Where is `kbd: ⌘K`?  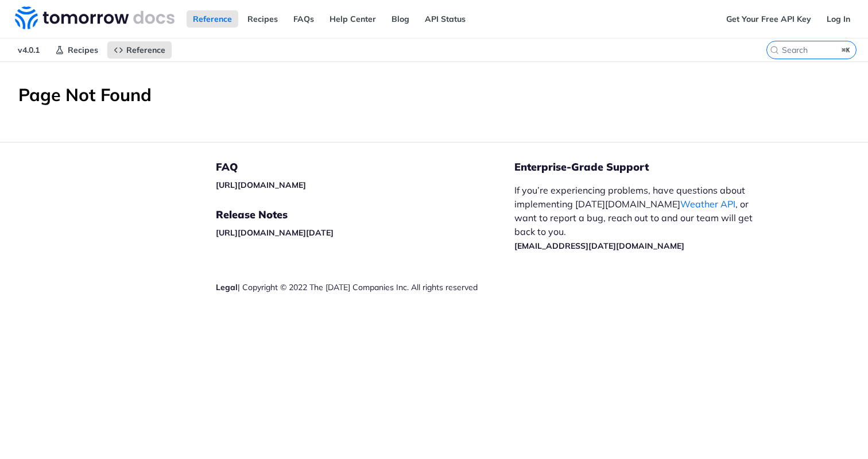 kbd: ⌘K is located at coordinates (845, 50).